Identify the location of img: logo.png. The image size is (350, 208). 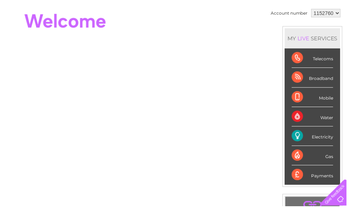
(30, 29).